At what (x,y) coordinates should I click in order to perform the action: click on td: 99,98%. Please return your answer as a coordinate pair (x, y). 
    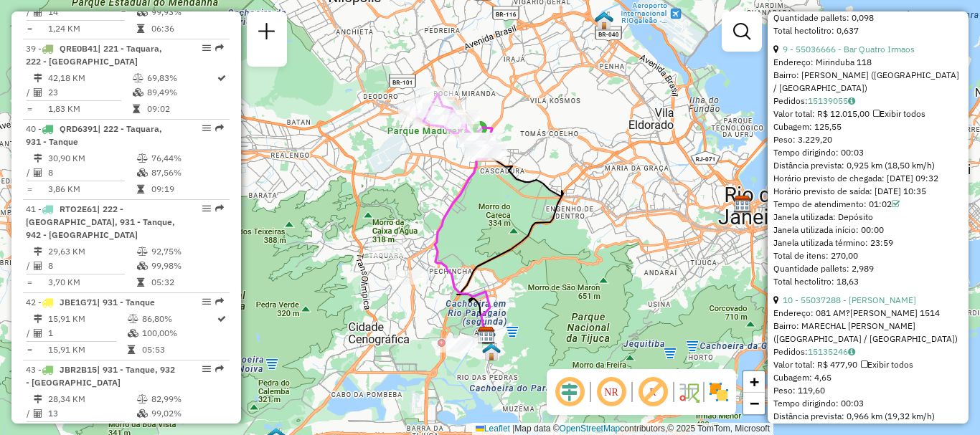
    Looking at the image, I should click on (186, 266).